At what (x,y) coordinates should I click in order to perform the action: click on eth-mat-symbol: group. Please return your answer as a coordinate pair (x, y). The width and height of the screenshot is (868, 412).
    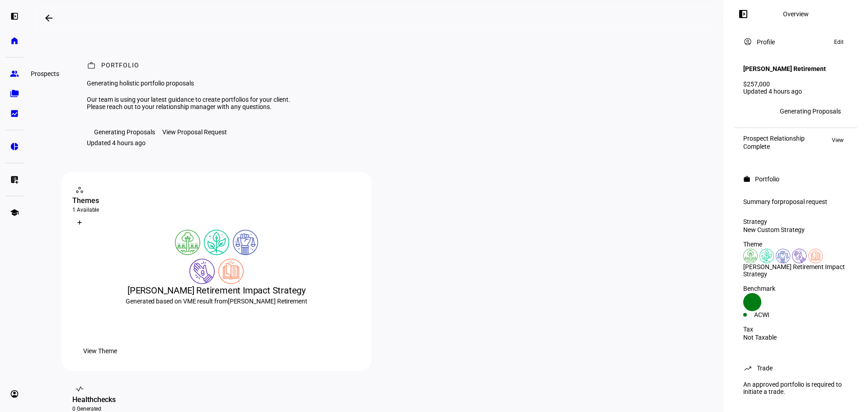
    Looking at the image, I should click on (14, 73).